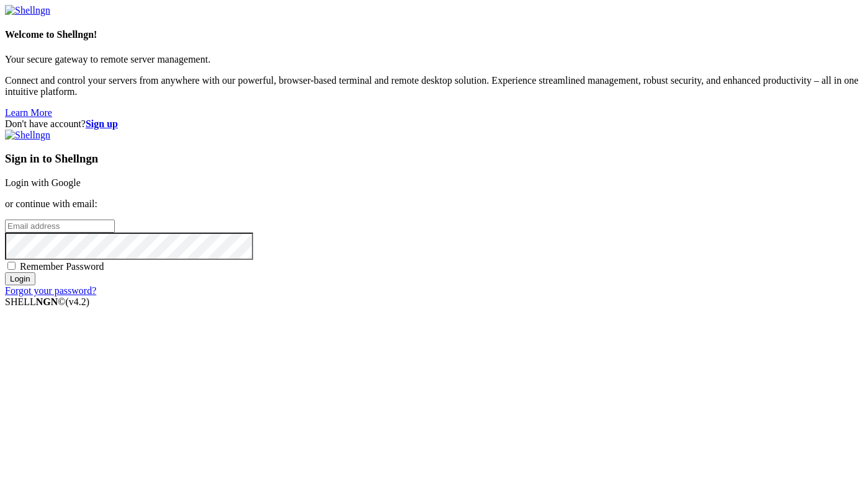 The width and height of the screenshot is (868, 485). Describe the element at coordinates (43, 182) in the screenshot. I see `a: Login with Google` at that location.